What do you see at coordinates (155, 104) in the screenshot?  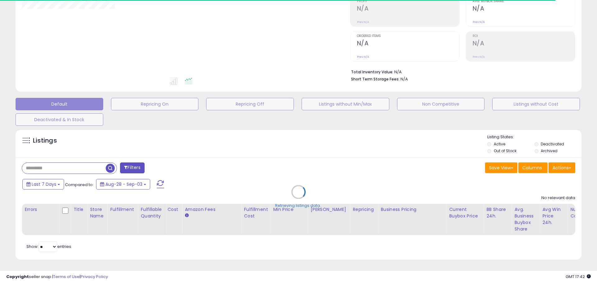 I see `button: Repricing On` at bounding box center [155, 104].